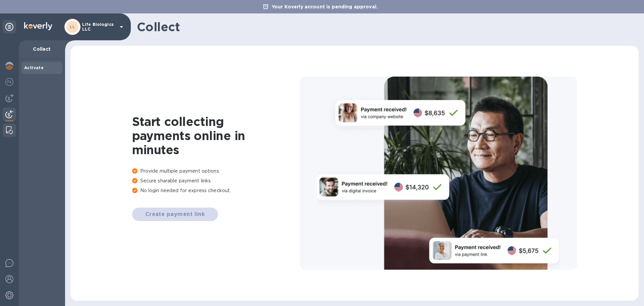 This screenshot has width=644, height=306. Describe the element at coordinates (38, 26) in the screenshot. I see `img: Logo` at that location.